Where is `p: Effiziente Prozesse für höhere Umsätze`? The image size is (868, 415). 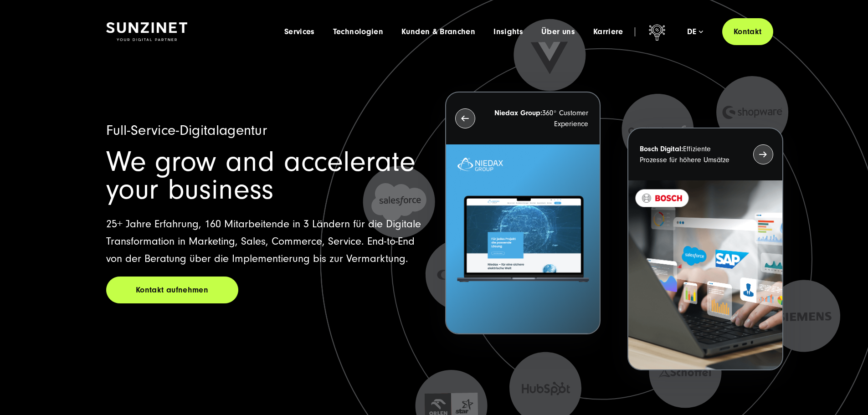
p: Effiziente Prozesse für höhere Umsätze is located at coordinates (688, 155).